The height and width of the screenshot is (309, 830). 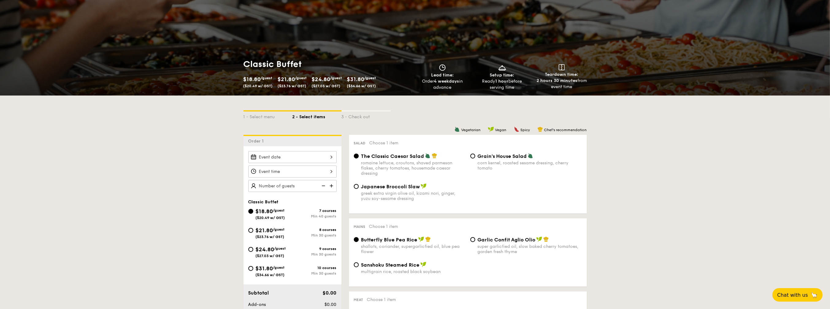 What do you see at coordinates (315, 210) in the screenshot?
I see `div: 7 courses` at bounding box center [315, 210].